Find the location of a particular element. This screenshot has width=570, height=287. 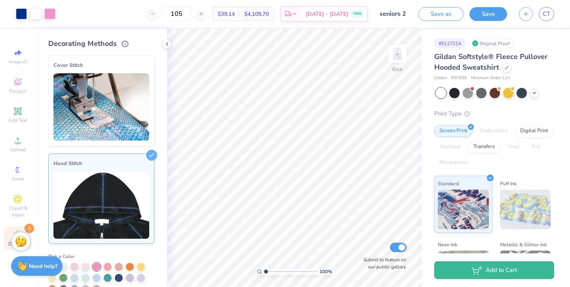

img: Hood Stitch is located at coordinates (101, 205).